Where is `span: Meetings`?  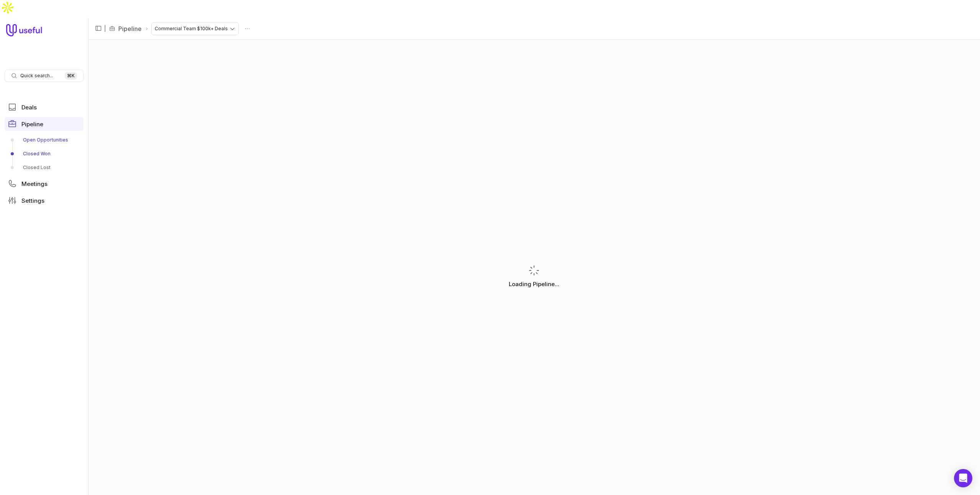
span: Meetings is located at coordinates (35, 183).